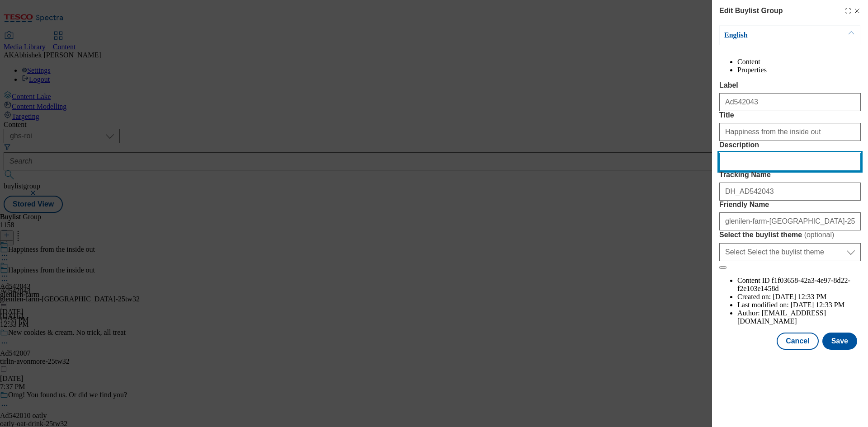 This screenshot has height=427, width=868. Describe the element at coordinates (819, 235) in the screenshot. I see `span: ( optional )` at that location.